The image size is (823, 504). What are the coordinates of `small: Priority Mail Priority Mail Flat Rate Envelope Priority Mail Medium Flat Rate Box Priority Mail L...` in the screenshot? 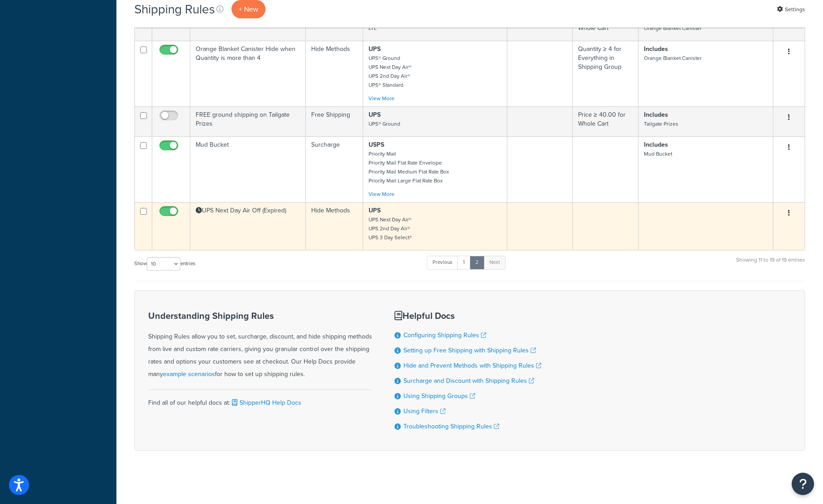 It's located at (409, 167).